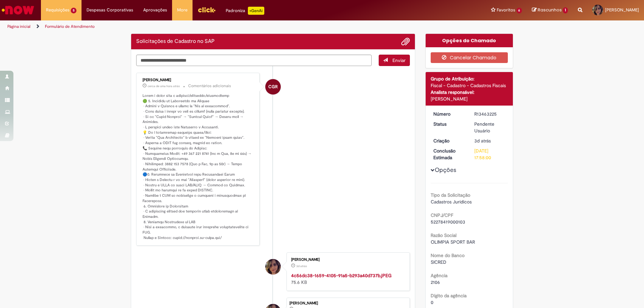  Describe the element at coordinates (447, 256) in the screenshot. I see `b: Nome do Banco` at that location.